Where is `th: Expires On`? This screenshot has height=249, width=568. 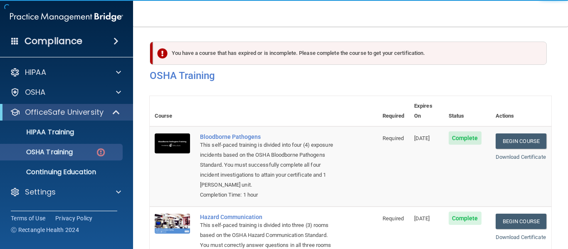
th: Expires On is located at coordinates (426, 111).